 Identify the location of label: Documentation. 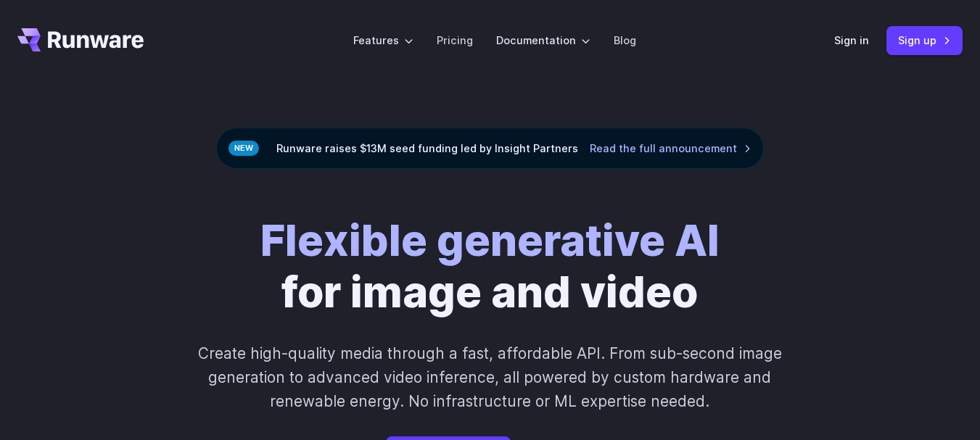
(543, 40).